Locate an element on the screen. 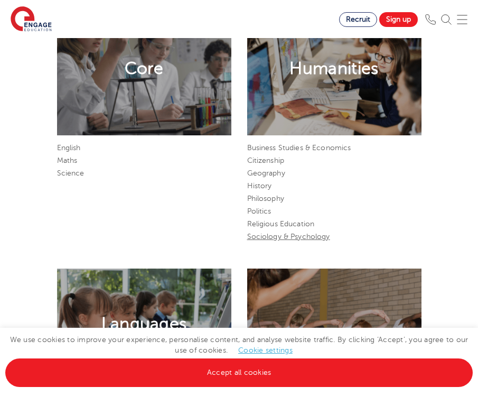  h2: Core is located at coordinates (144, 69).